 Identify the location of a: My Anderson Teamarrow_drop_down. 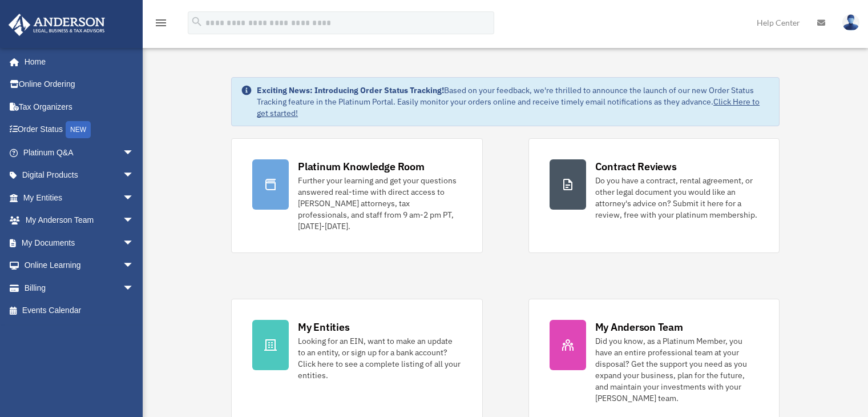
(79, 220).